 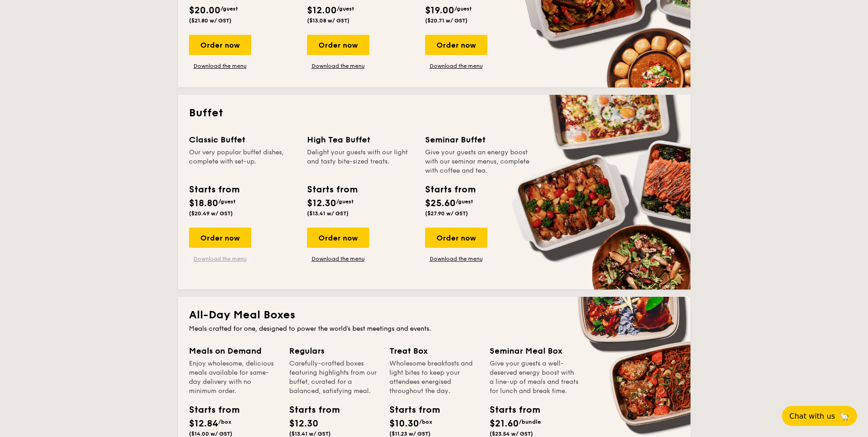 I want to click on span: $25.60, so click(x=440, y=203).